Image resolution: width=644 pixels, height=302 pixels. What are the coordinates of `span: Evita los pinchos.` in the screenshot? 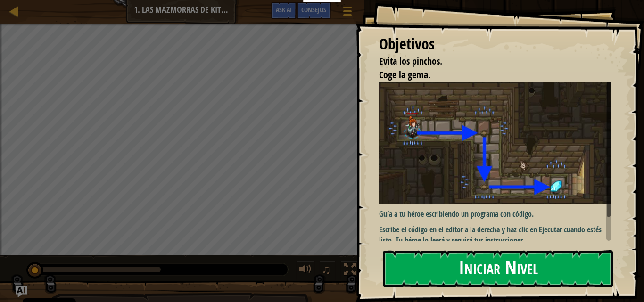 It's located at (411, 61).